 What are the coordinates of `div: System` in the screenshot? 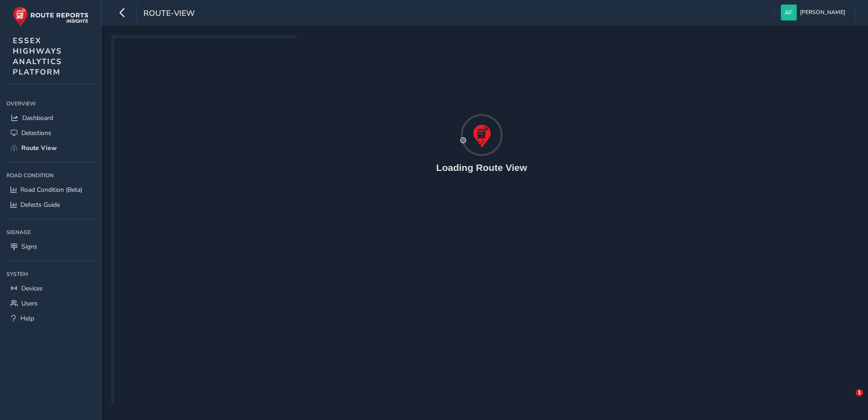 It's located at (50, 274).